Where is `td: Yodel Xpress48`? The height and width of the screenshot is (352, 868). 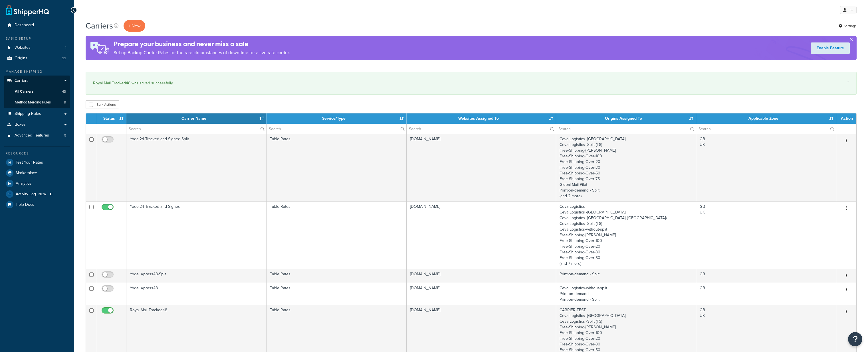
td: Yodel Xpress48 is located at coordinates (196, 294).